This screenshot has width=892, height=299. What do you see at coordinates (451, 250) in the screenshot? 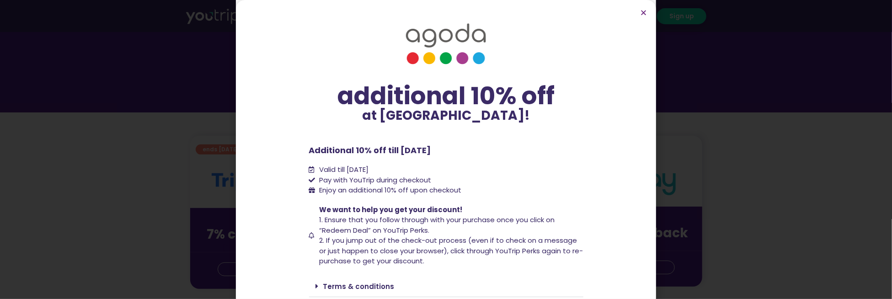
I see `span: 2. If you jump out of the check-out process (even if to check on a message or just happen to clos...` at bounding box center [451, 250].